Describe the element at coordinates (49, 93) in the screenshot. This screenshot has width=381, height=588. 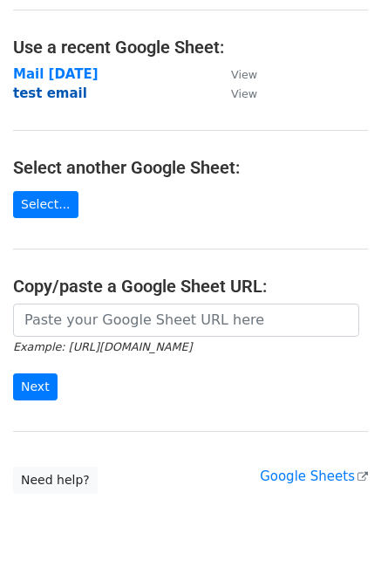
I see `strong: test email` at that location.